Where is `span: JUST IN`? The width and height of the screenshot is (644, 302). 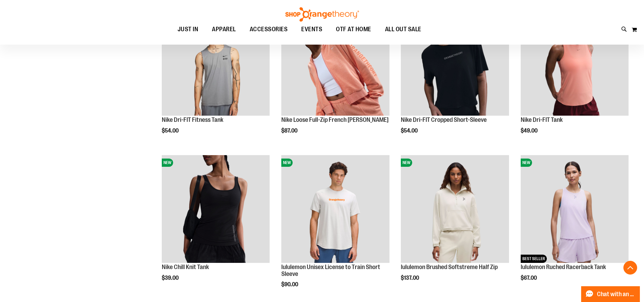 span: JUST IN is located at coordinates (188, 29).